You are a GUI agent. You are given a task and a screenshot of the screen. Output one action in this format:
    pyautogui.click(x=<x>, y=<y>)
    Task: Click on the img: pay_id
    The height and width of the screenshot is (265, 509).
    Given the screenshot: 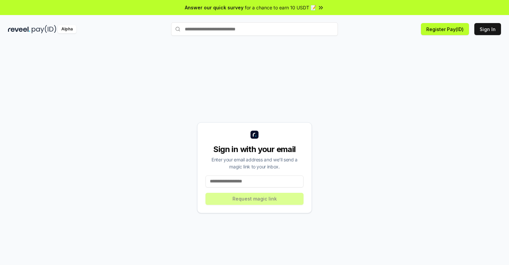 What is the action you would take?
    pyautogui.click(x=44, y=29)
    